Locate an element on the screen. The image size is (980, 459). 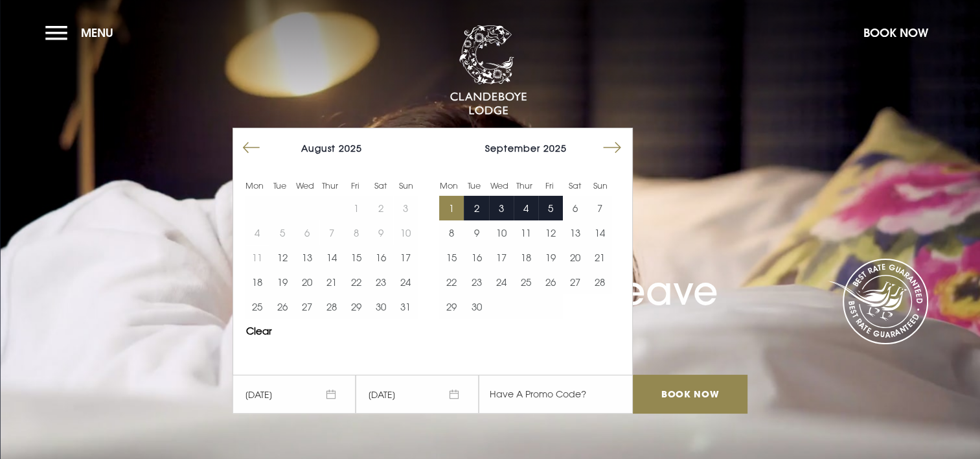
button: 12 is located at coordinates (282, 257).